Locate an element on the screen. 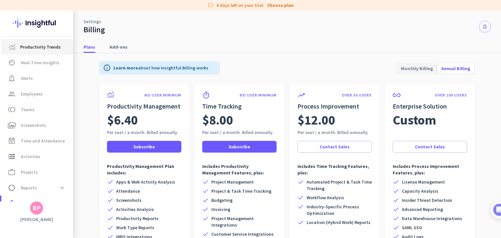 The height and width of the screenshot is (238, 501). a: data_usageReportsexpand_more is located at coordinates (37, 188).